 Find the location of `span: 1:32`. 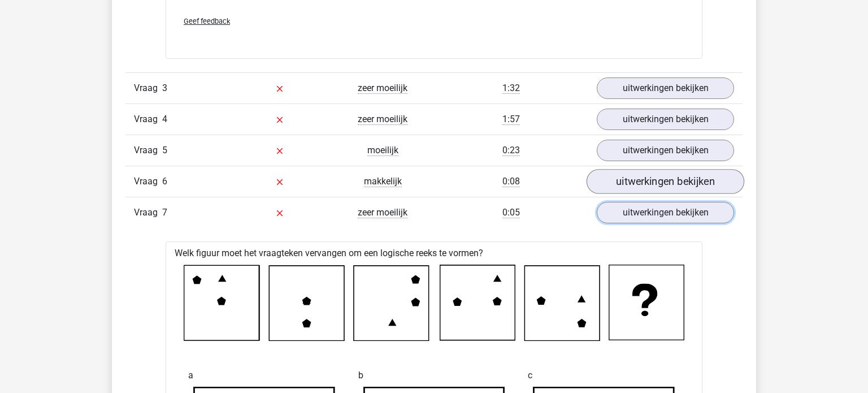

span: 1:32 is located at coordinates (512, 88).